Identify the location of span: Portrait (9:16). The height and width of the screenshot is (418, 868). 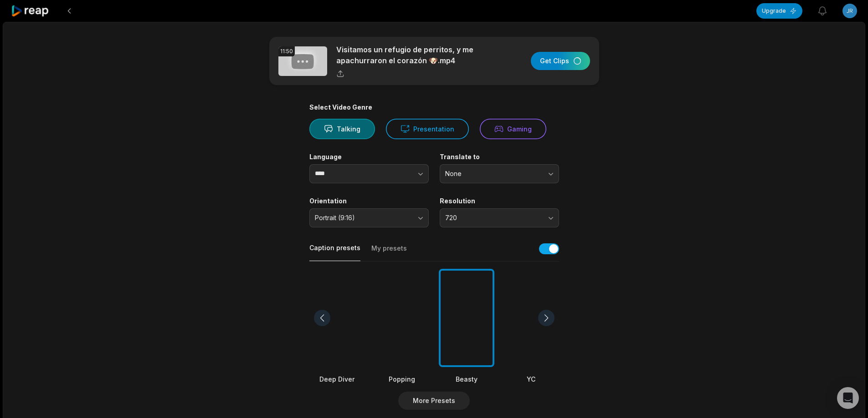
(363, 218).